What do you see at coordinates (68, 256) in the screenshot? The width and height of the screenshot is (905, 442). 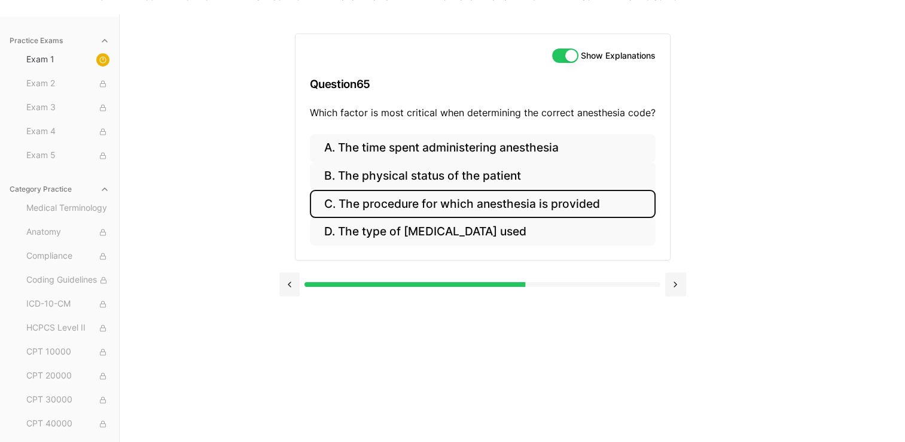 I see `span: Compliance` at bounding box center [68, 256].